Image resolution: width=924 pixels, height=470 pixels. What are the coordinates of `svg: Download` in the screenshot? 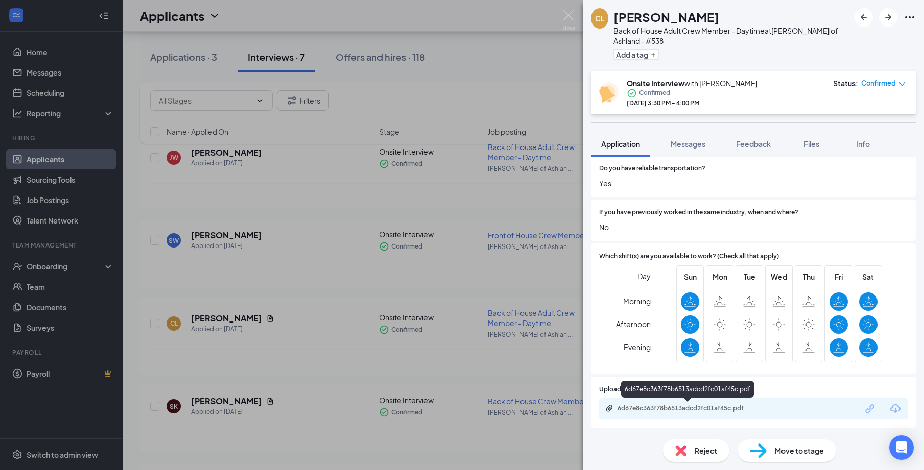 It's located at (895, 409).